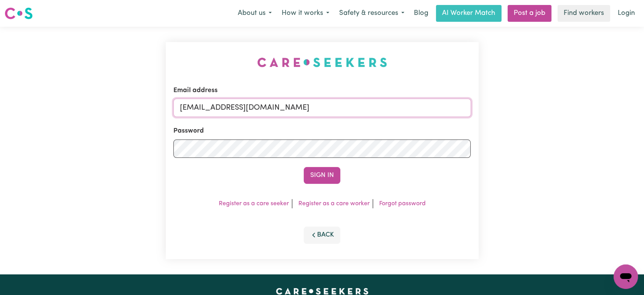  What do you see at coordinates (334, 203) in the screenshot?
I see `a: Register as a care worker` at bounding box center [334, 203].